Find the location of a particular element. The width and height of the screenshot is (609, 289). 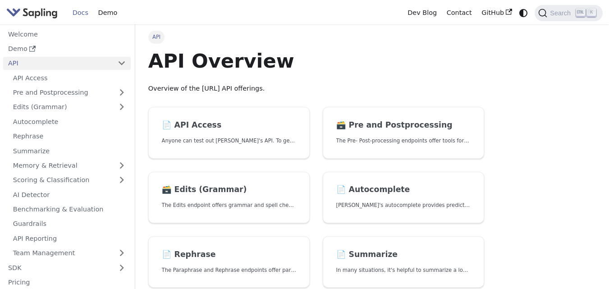

a: API Reporting is located at coordinates (69, 238).